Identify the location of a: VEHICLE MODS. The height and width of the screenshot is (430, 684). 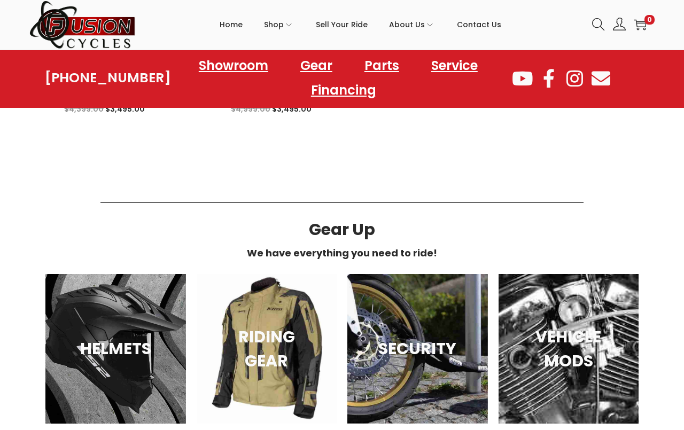
(569, 349).